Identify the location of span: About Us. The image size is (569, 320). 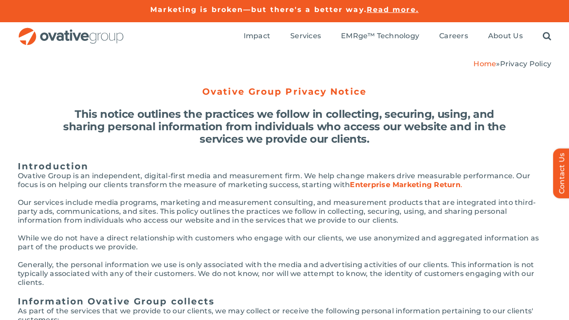
(505, 36).